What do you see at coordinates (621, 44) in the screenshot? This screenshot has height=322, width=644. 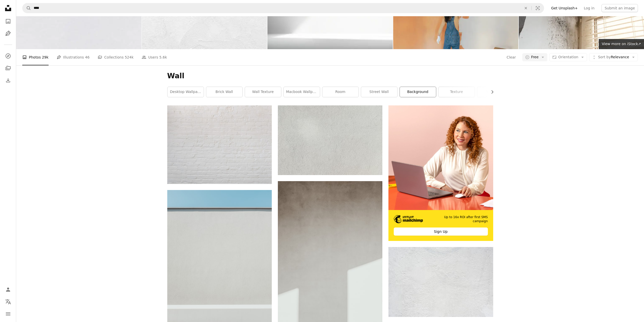 I see `a: View more on iStock↗` at bounding box center [621, 44].